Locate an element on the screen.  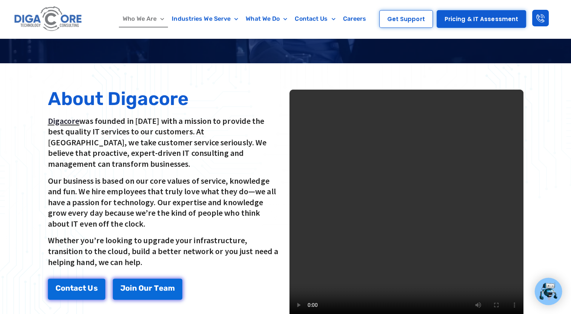
span: s is located at coordinates (95, 288).